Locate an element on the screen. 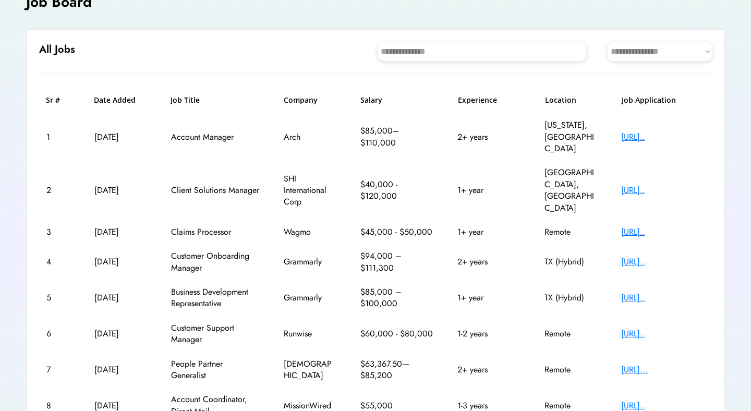  div: 5 is located at coordinates (58, 298).